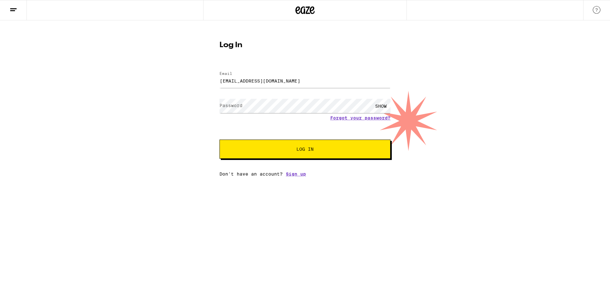  What do you see at coordinates (305, 81) in the screenshot?
I see `input: Email` at bounding box center [305, 81].